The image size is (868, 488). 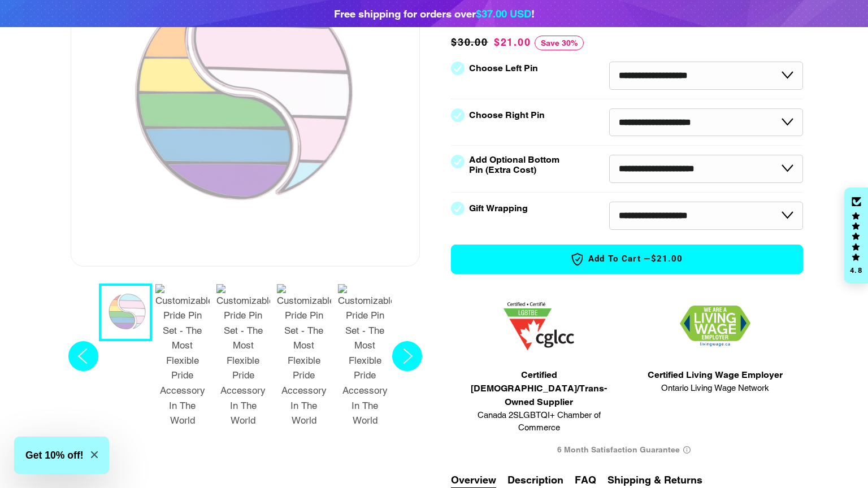 I want to click on label: Choose Right Pin, so click(x=507, y=115).